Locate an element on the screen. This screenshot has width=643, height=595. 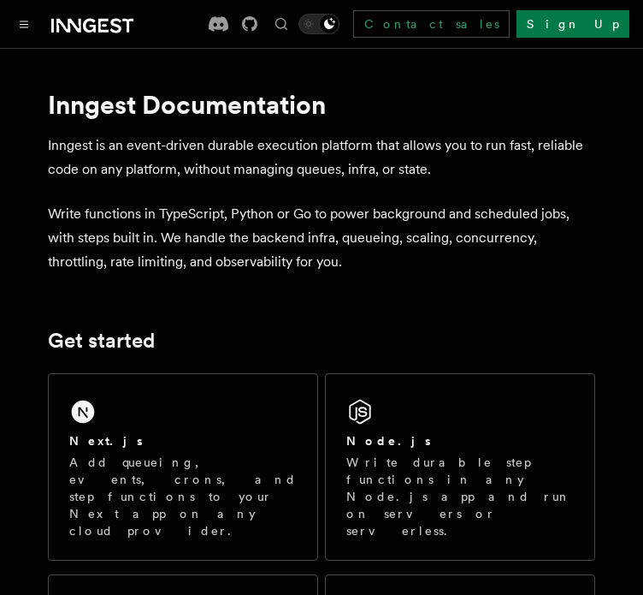
p: Write functions in TypeScript, Python or Go to power background and scheduled jobs, with steps bu... is located at coordinates (322, 238).